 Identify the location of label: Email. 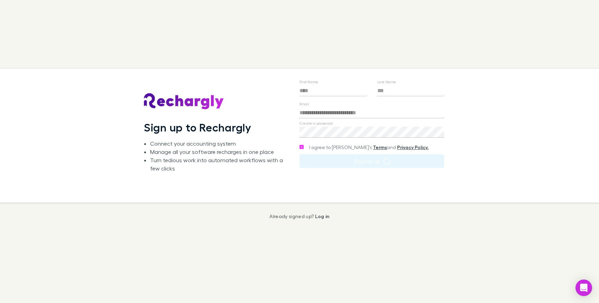
(304, 104).